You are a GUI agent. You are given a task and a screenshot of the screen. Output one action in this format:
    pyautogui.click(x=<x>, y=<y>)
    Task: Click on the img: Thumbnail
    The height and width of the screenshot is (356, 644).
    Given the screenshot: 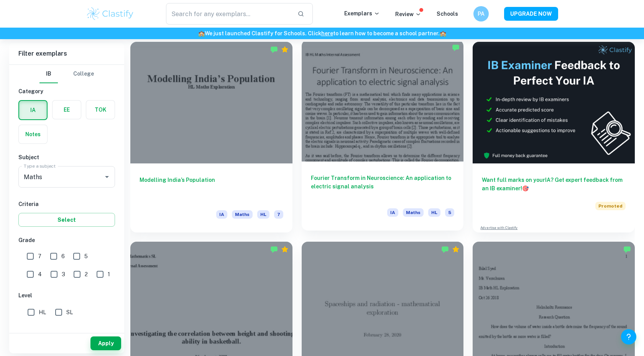 What is the action you would take?
    pyautogui.click(x=554, y=102)
    